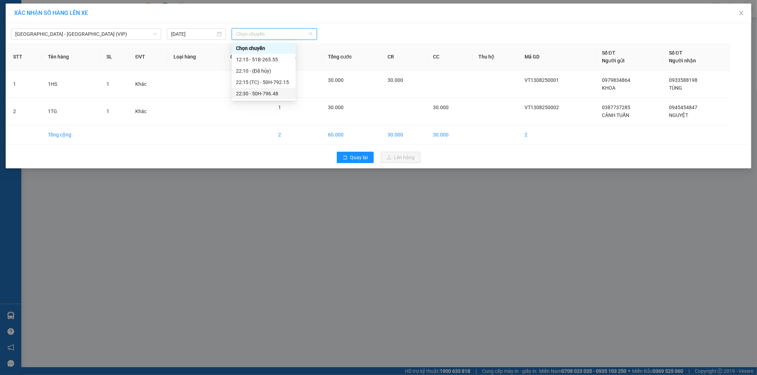 This screenshot has width=757, height=375. Describe the element at coordinates (683, 80) in the screenshot. I see `span: 0933588198` at that location.